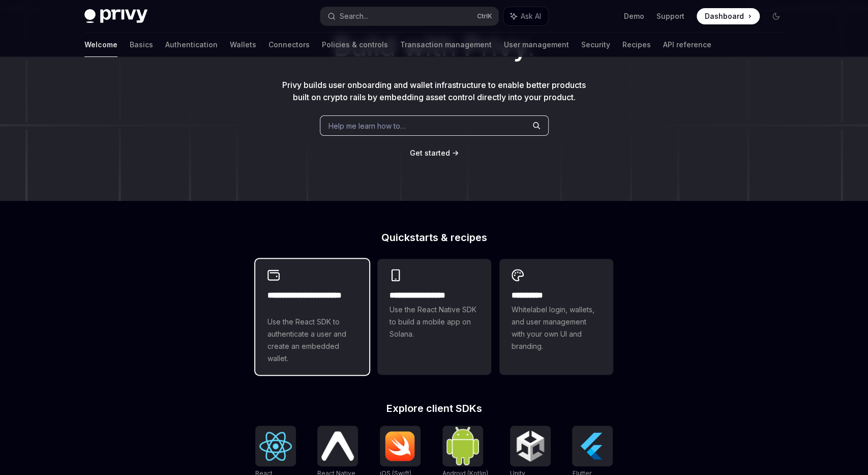  I want to click on a: Authentication, so click(191, 45).